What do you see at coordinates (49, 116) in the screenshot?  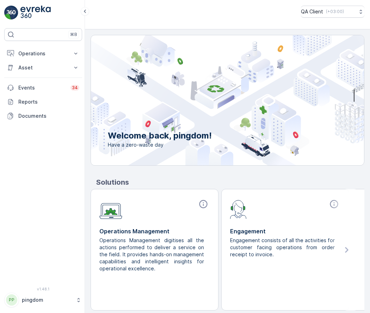 I see `p: Documents` at bounding box center [49, 116].